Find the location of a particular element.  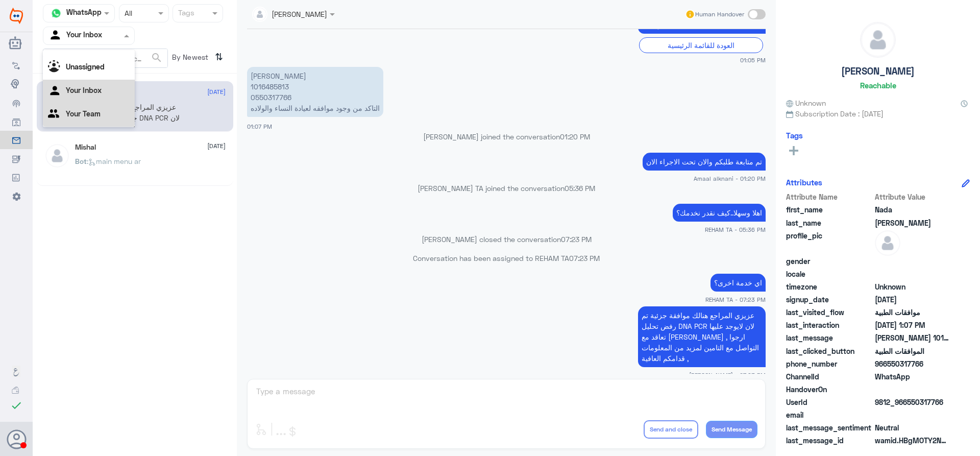

span: 2025-08-13T10:07:19.536Z is located at coordinates (912, 325).